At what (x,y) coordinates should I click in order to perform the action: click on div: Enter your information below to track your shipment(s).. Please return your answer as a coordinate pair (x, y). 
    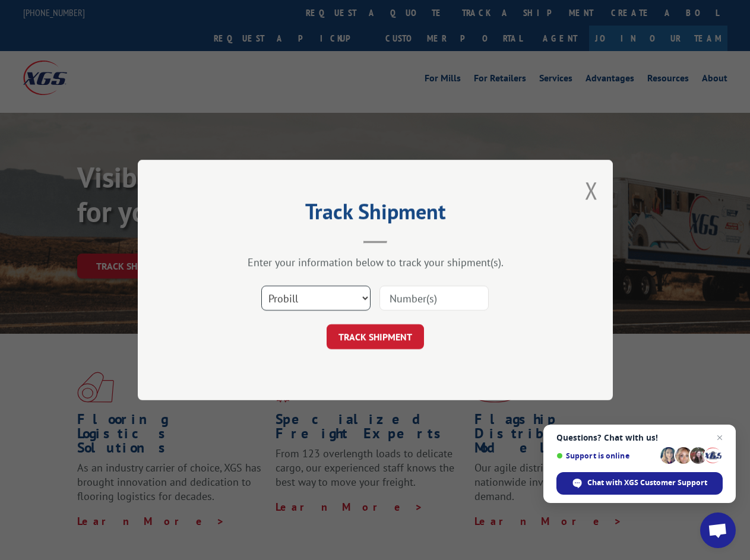
    Looking at the image, I should click on (375, 262).